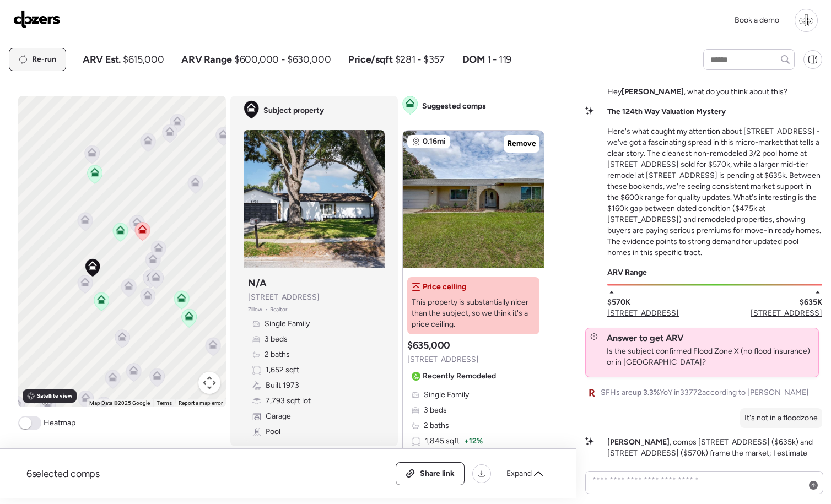 This screenshot has width=831, height=504. What do you see at coordinates (370, 59) in the screenshot?
I see `span: Price/sqft` at bounding box center [370, 59].